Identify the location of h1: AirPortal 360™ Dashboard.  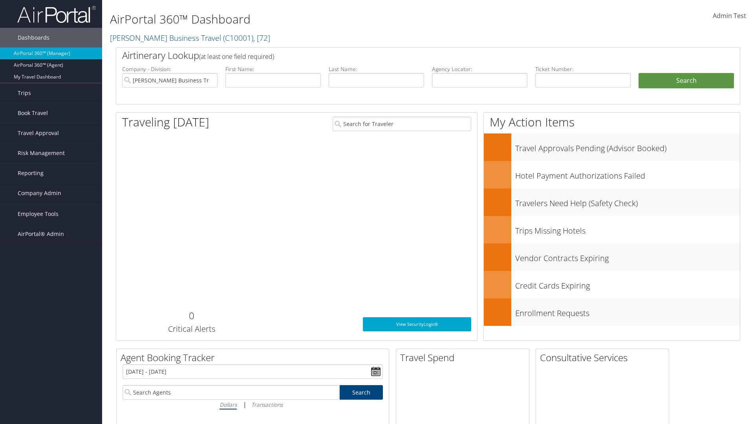
(322, 19).